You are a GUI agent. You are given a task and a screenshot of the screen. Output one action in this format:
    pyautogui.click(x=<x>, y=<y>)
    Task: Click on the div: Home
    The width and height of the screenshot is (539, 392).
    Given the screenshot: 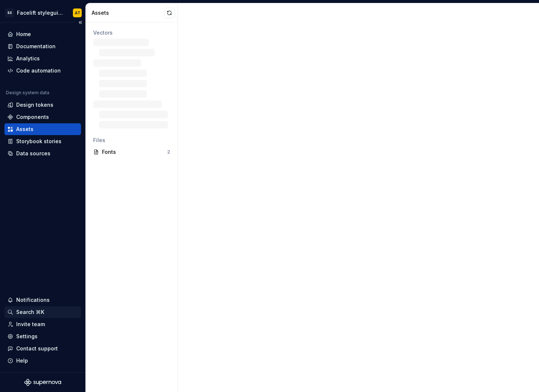 What is the action you would take?
    pyautogui.click(x=23, y=34)
    